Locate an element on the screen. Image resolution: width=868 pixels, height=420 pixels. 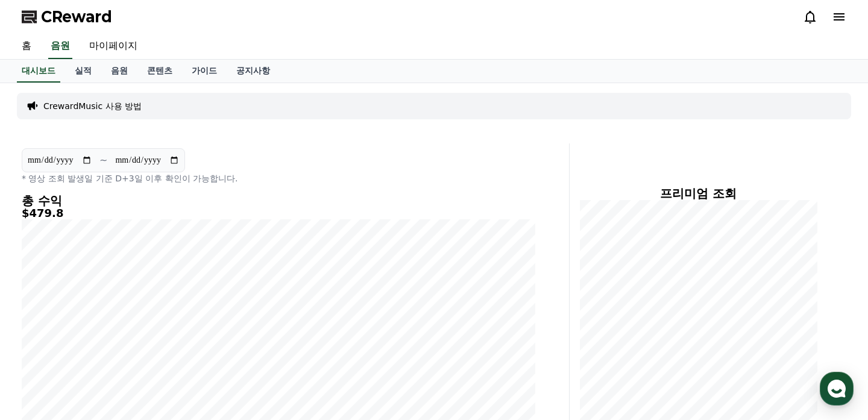
a: 마이페이지 is located at coordinates (113, 46).